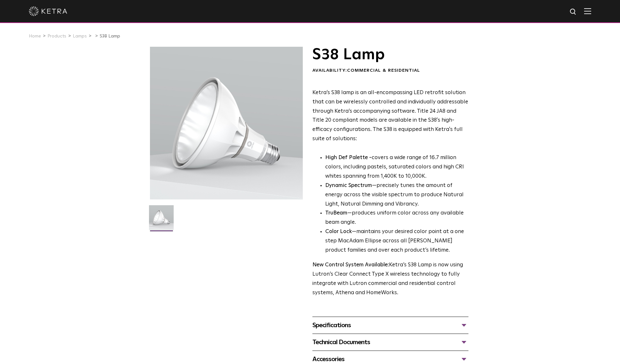 The image size is (620, 364). I want to click on a: S38 Lamp, so click(110, 36).